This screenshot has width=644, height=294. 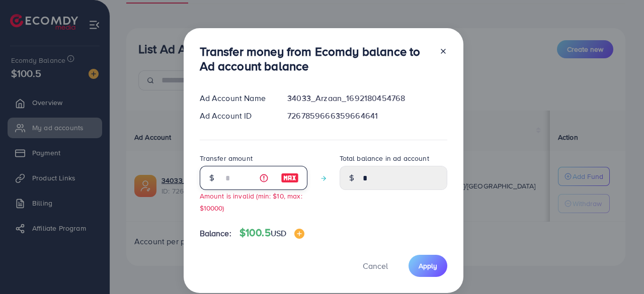 I want to click on div: 7267859666359664641, so click(x=366, y=115).